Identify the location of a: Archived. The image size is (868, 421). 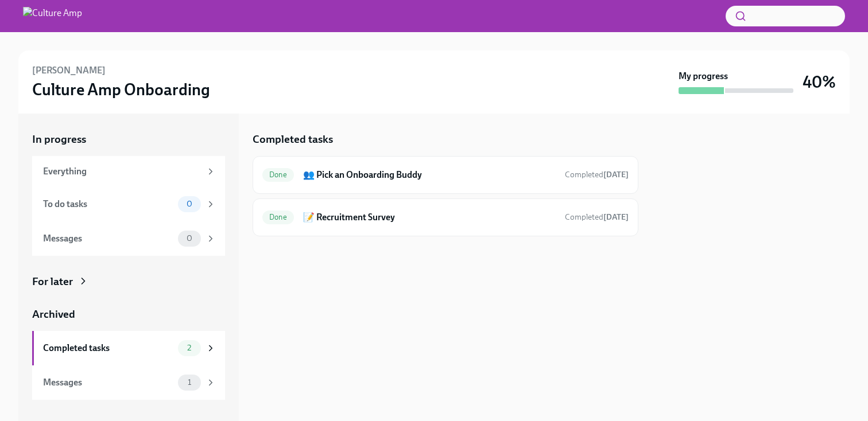
(129, 314).